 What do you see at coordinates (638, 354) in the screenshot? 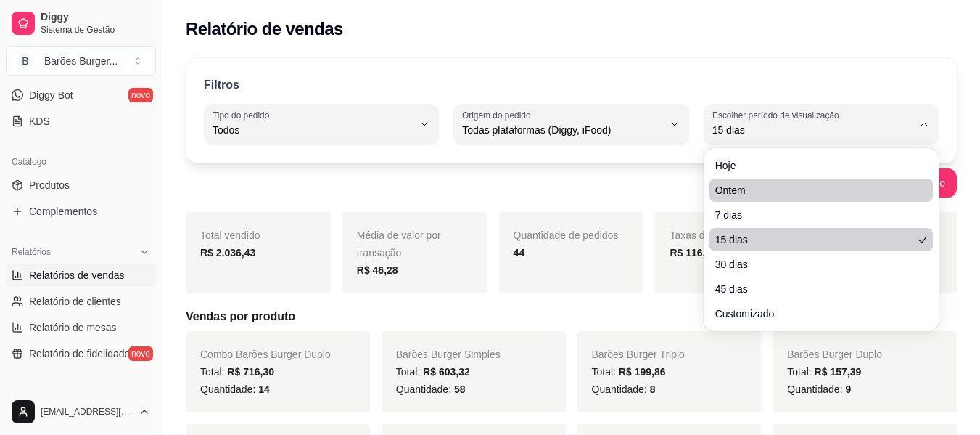
I see `span: Barões Burger Triplo` at bounding box center [638, 354].